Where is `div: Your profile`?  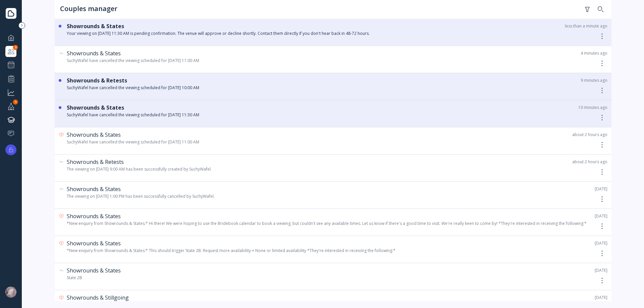 div: Your profile is located at coordinates (11, 106).